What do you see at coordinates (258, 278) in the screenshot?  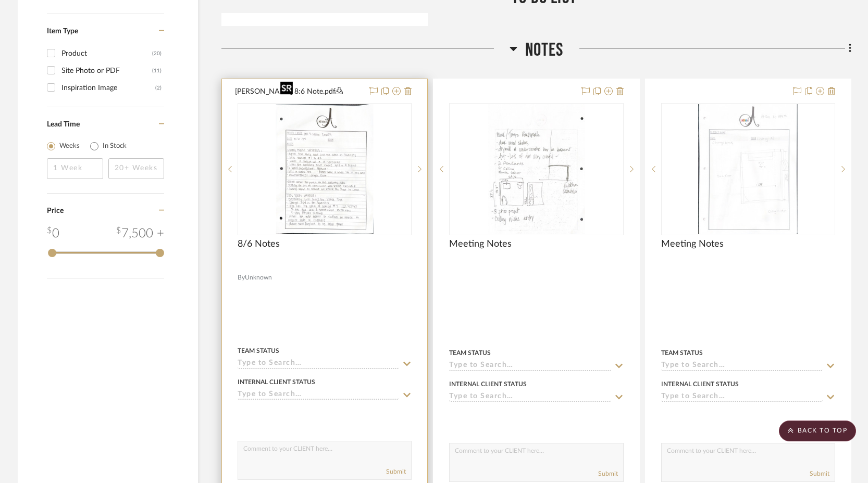 I see `span: Unknown` at bounding box center [258, 278].